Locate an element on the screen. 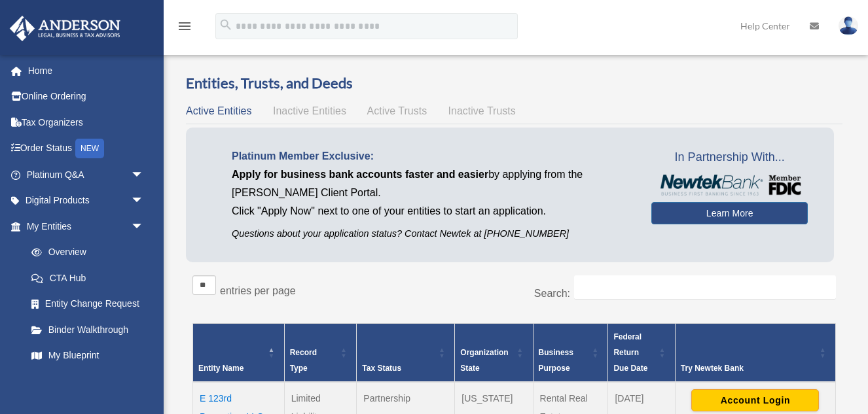 Image resolution: width=868 pixels, height=414 pixels. th: Federal Return Due Date: Activate to sort is located at coordinates (642, 353).